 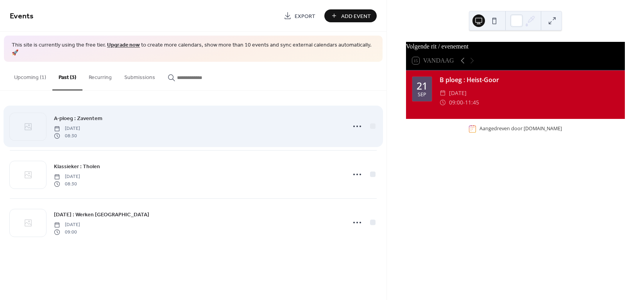 I want to click on div: sep, so click(x=422, y=95).